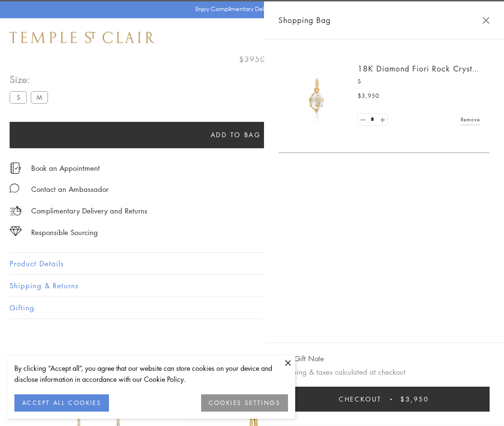 This screenshot has width=504, height=426. I want to click on span: Shopping Bag, so click(304, 20).